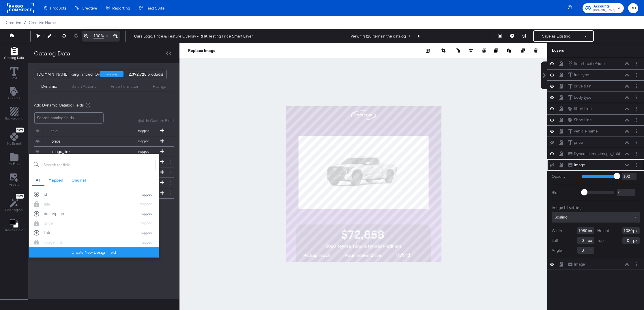 Image resolution: width=644 pixels, height=310 pixels. What do you see at coordinates (94, 252) in the screenshot?
I see `button: Create New Design Field` at bounding box center [94, 252].